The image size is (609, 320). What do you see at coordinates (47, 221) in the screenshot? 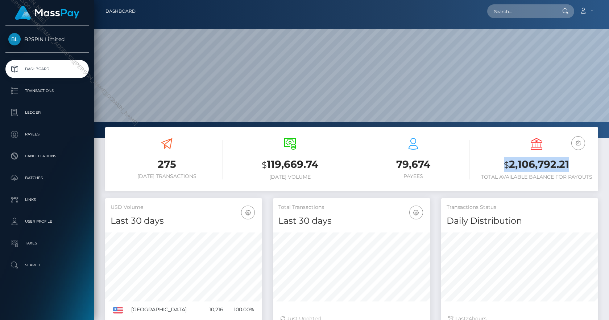
I see `p: User Profile` at bounding box center [47, 221].